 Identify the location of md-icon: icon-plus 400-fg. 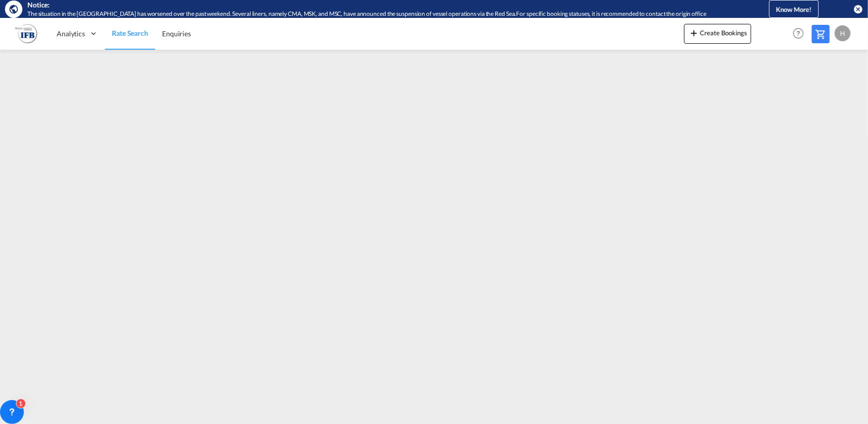
(693, 33).